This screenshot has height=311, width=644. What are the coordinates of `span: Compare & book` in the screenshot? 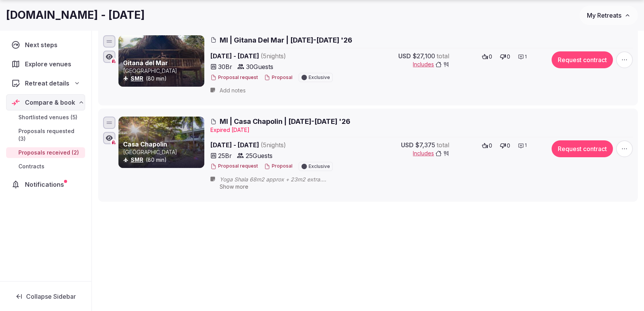 It's located at (50, 102).